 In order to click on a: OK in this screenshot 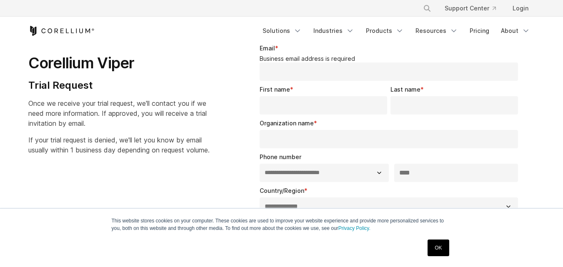, I will do `click(438, 248)`.